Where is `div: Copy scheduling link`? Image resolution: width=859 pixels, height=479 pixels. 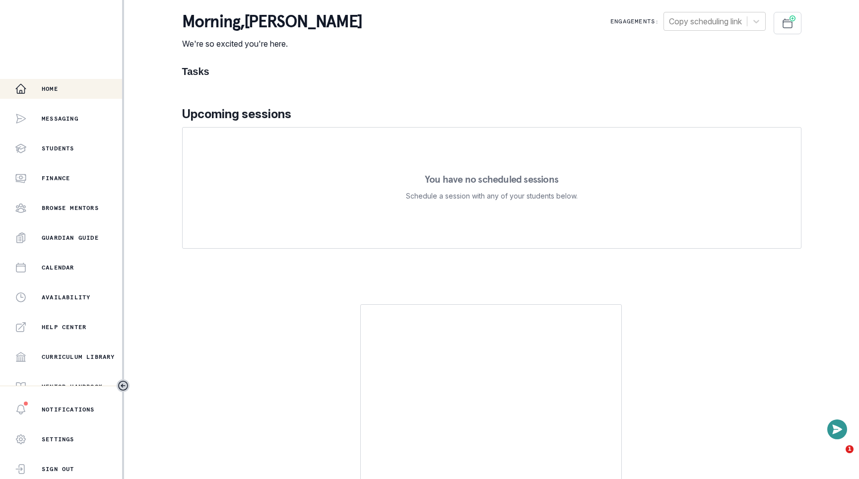 div: Copy scheduling link is located at coordinates (705, 21).